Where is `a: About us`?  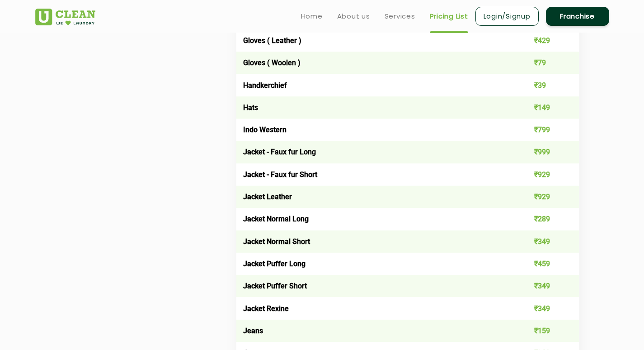 a: About us is located at coordinates (353, 17).